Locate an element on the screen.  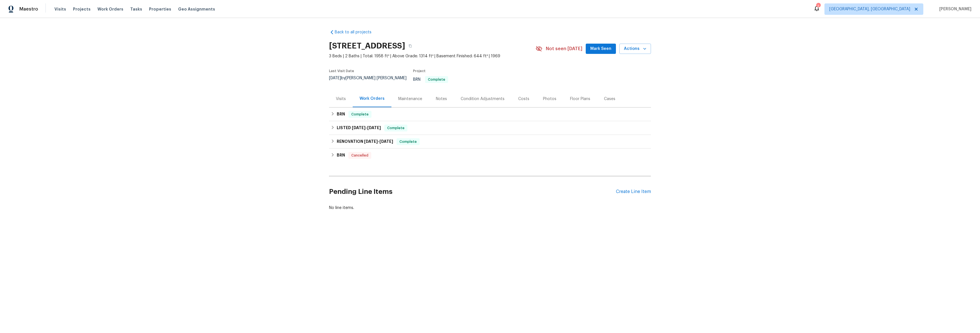
h6: RENOVATION is located at coordinates (365, 142).